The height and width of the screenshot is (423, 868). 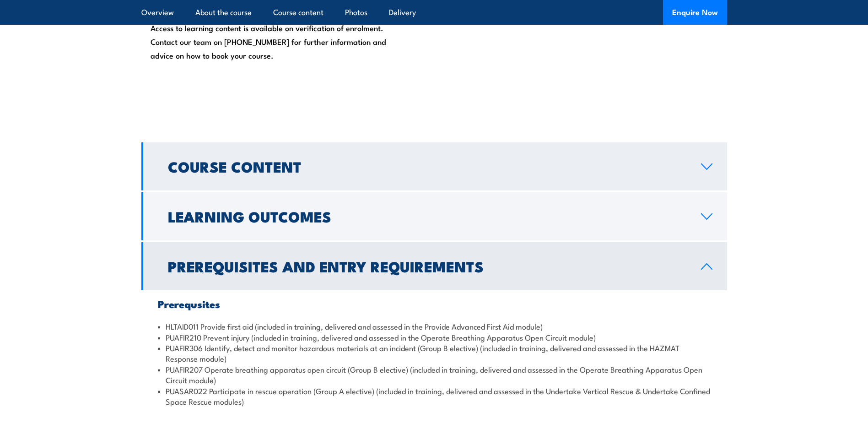 I want to click on li: PUAFIR306 Identify, detect and monitor hazardous materials at an incident (Group B elective) (inc..., so click(x=435, y=353).